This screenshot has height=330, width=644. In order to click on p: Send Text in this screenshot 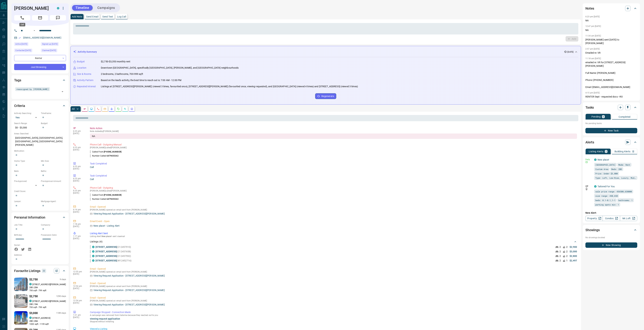, I will do `click(108, 17)`.